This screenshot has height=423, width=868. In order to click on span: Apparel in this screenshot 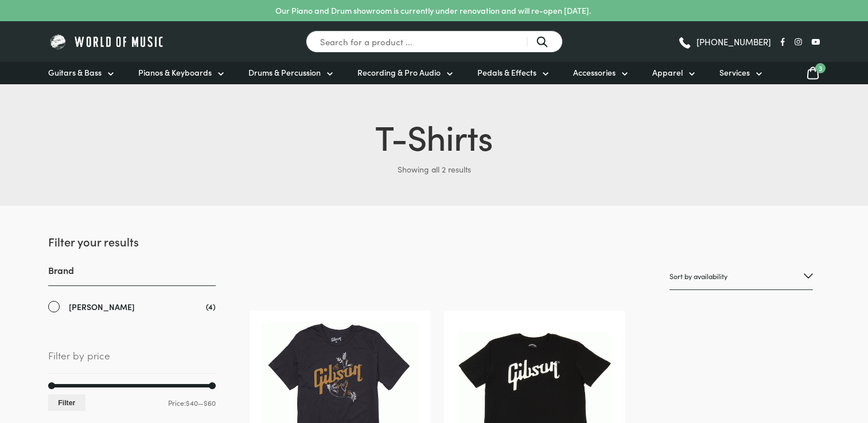, I will do `click(667, 72)`.